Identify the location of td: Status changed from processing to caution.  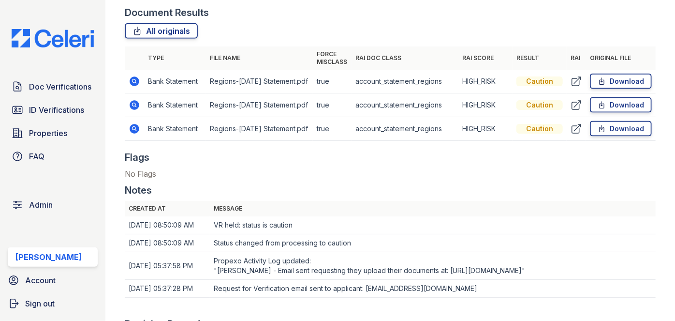
(433, 243).